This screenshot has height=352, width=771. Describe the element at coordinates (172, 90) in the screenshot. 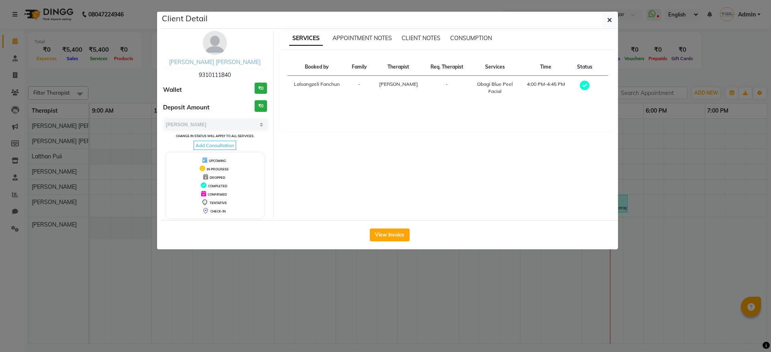

I see `span: Wallet` at that location.